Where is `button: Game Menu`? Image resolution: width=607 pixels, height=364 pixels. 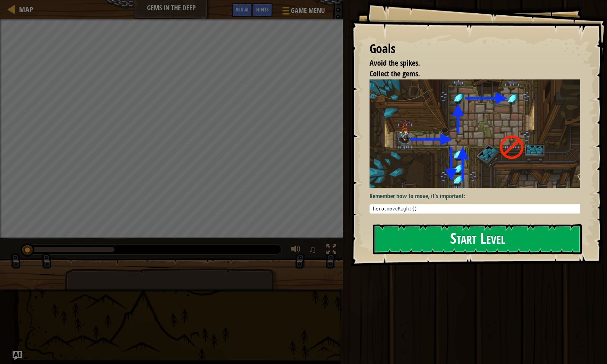 button: Game Menu is located at coordinates (303, 12).